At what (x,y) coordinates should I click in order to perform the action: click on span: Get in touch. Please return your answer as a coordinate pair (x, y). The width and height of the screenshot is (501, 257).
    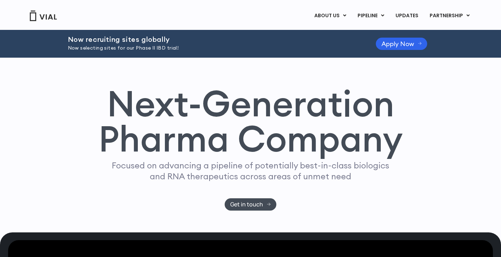
    Looking at the image, I should click on (246, 204).